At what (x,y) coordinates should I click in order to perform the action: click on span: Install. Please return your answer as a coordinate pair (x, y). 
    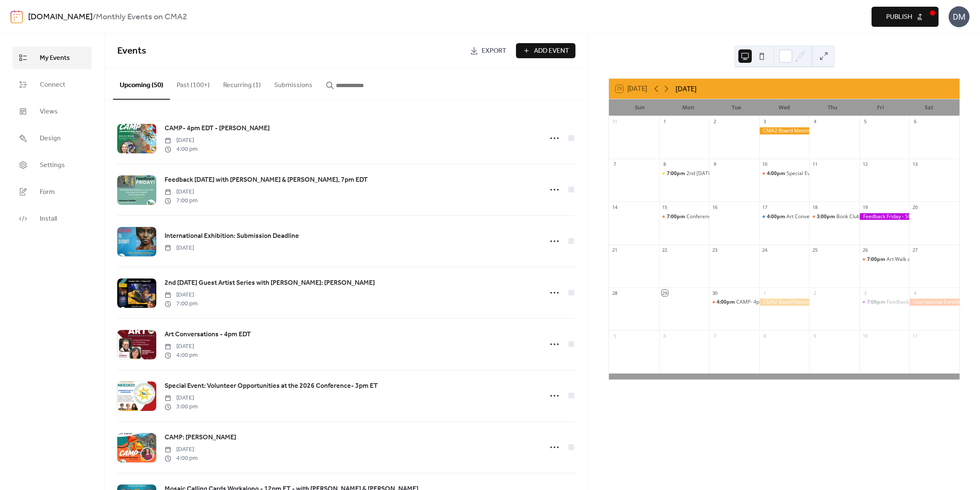
    Looking at the image, I should click on (48, 219).